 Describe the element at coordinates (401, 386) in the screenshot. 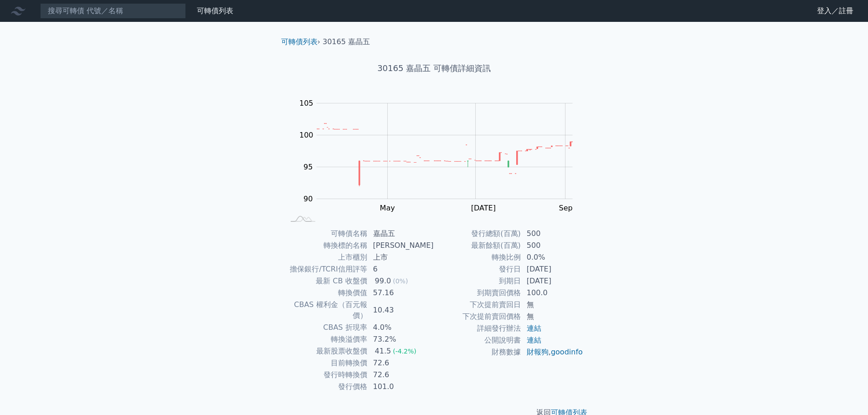

I see `td: 101.0` at that location.